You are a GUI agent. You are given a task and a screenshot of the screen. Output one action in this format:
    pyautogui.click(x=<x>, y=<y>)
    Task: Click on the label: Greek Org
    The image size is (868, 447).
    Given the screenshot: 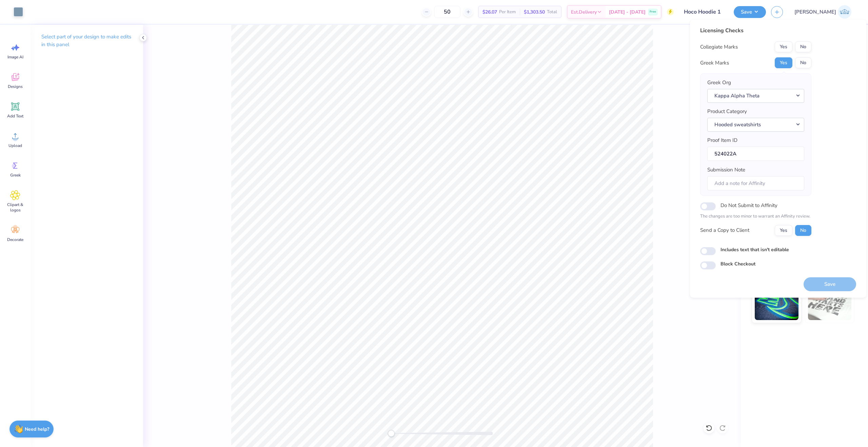 What is the action you would take?
    pyautogui.click(x=719, y=82)
    